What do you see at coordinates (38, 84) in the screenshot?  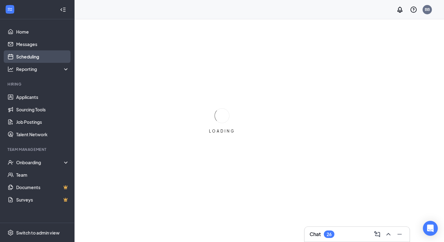 I see `div: Hiring` at bounding box center [38, 84].